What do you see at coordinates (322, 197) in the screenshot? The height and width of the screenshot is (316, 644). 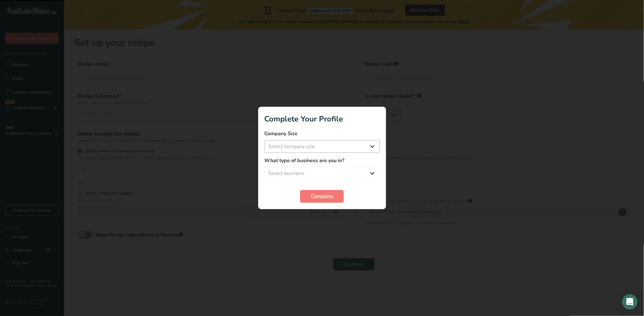 I see `button: Complete` at bounding box center [322, 197].